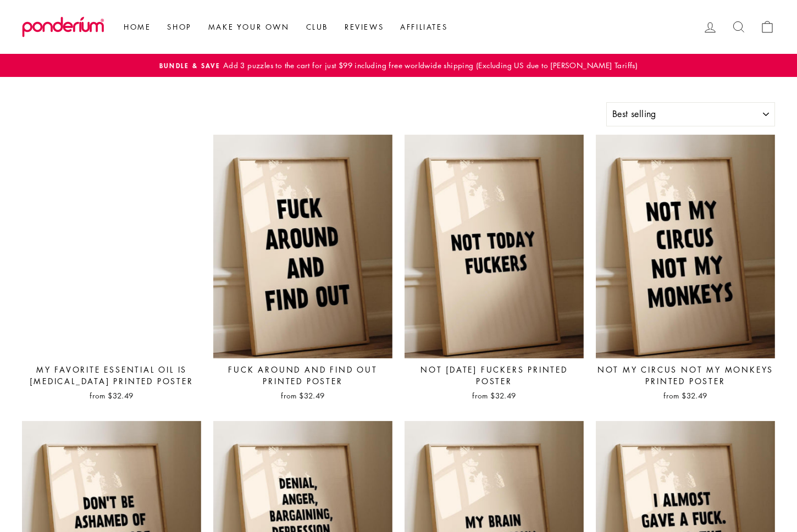 Image resolution: width=797 pixels, height=532 pixels. What do you see at coordinates (429, 65) in the screenshot?
I see `span: Add 3 puzzles to the cart for just $99 including free worldwide shipping (Excluding US due to [PE...` at bounding box center [429, 65].